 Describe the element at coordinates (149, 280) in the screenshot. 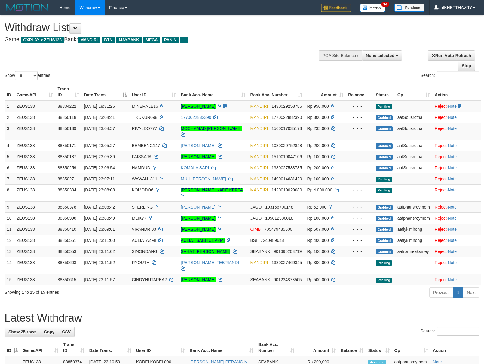

I see `span: CINDYHUTAPEA2` at that location.